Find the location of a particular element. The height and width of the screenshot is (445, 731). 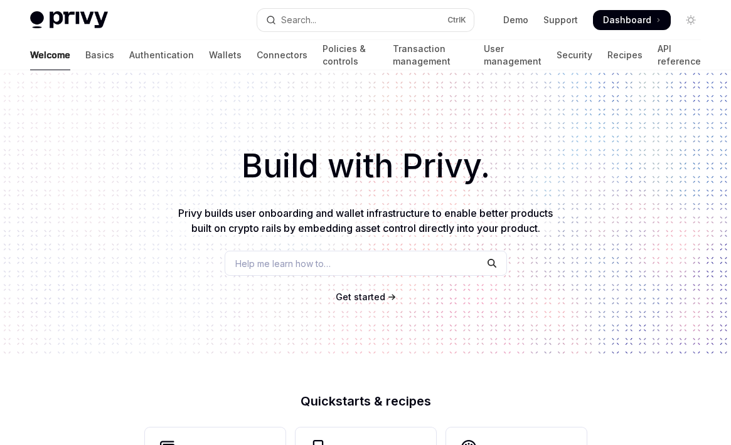

a: Basics is located at coordinates (100, 55).